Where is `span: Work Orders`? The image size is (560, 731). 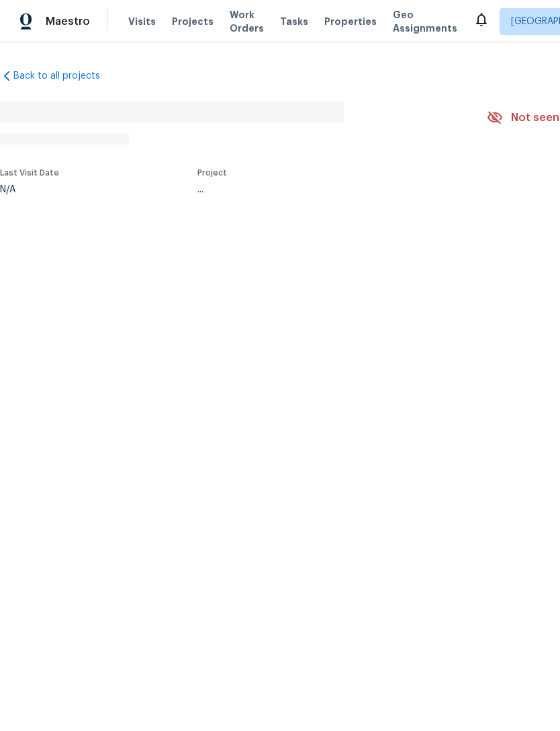 span: Work Orders is located at coordinates (247, 21).